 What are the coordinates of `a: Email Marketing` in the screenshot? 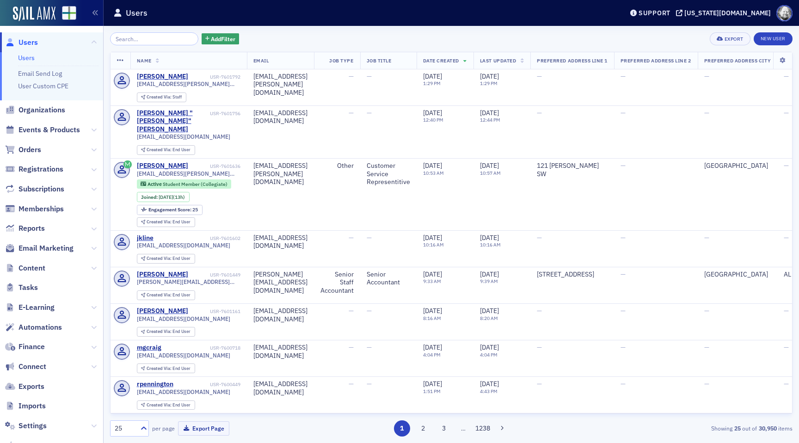 It's located at (39, 248).